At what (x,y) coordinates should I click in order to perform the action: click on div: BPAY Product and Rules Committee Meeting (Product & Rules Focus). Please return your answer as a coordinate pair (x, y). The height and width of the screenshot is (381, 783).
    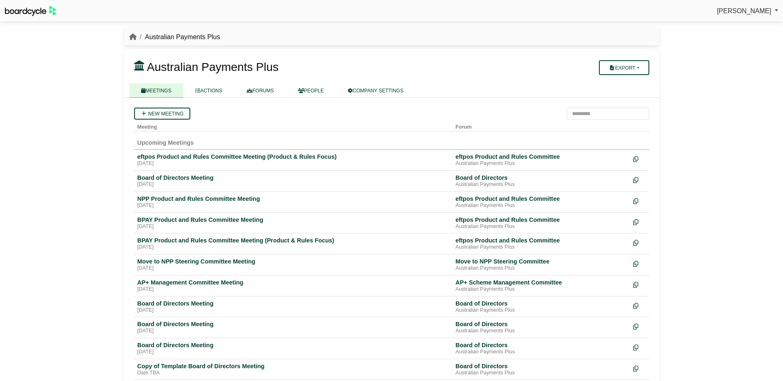
    Looking at the image, I should click on (293, 241).